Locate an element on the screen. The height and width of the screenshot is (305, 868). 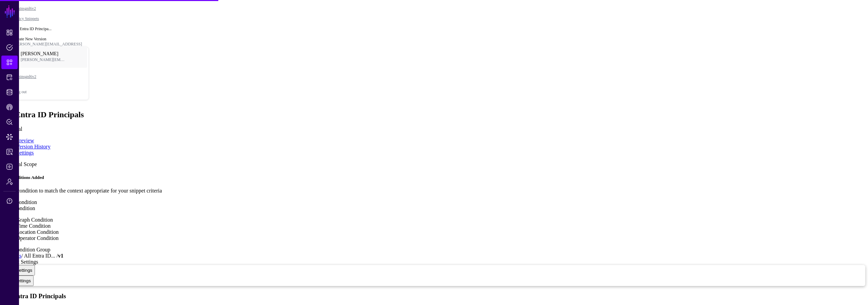
span: Edit Settings is located at coordinates (18, 280).